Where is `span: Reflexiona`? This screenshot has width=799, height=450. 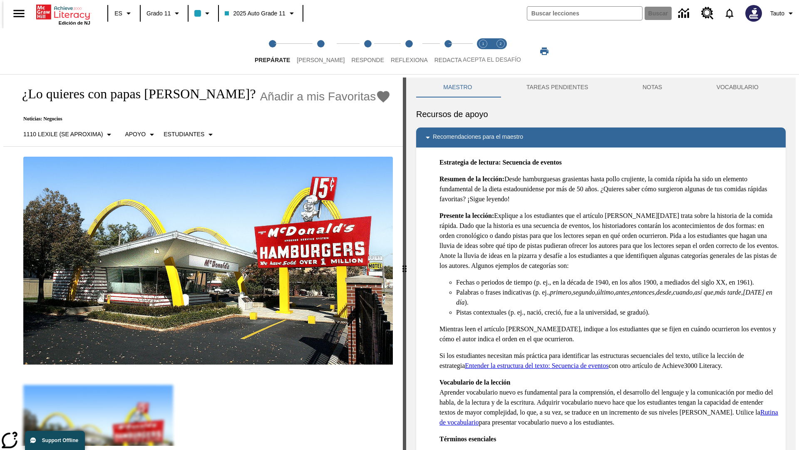
span: Reflexiona is located at coordinates (409, 60).